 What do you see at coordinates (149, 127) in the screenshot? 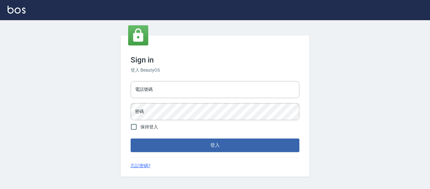
I see `span: 保持登入` at bounding box center [149, 127].